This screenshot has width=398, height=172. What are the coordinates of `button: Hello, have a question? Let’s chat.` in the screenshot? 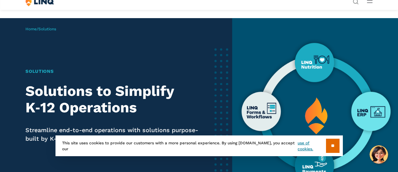 It's located at (379, 155).